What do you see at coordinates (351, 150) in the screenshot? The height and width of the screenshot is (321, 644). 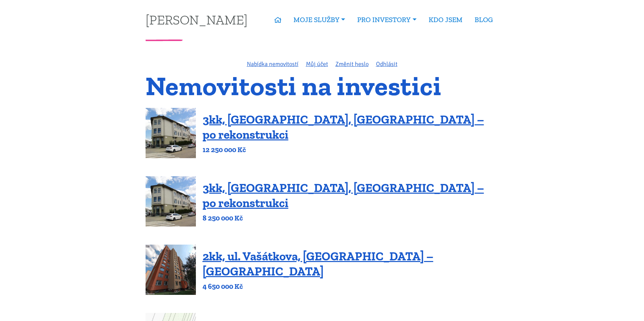 I see `p: 12 250 000 Kč` at bounding box center [351, 150].